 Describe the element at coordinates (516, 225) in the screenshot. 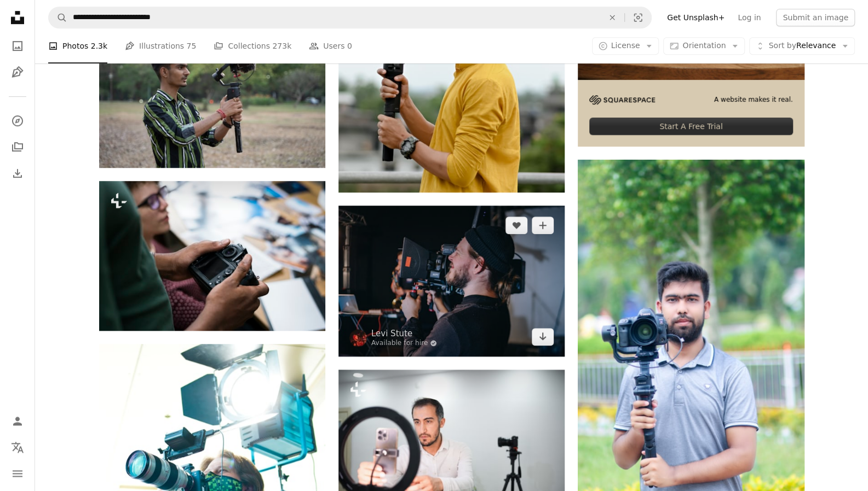

I see `button: Like` at that location.